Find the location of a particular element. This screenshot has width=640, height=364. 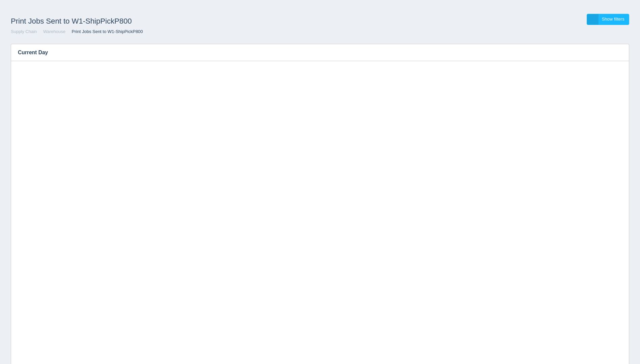

a: Supply Chain is located at coordinates (24, 31).